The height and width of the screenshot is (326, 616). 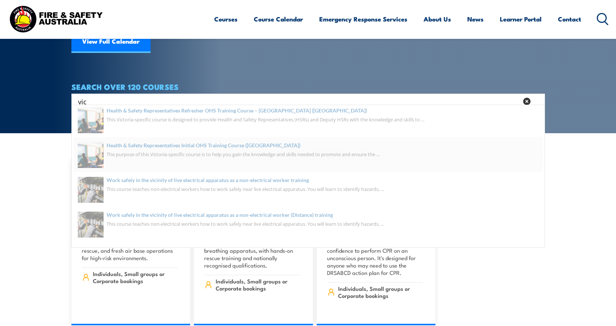 What do you see at coordinates (278, 19) in the screenshot?
I see `a: Course Calendar` at bounding box center [278, 19].